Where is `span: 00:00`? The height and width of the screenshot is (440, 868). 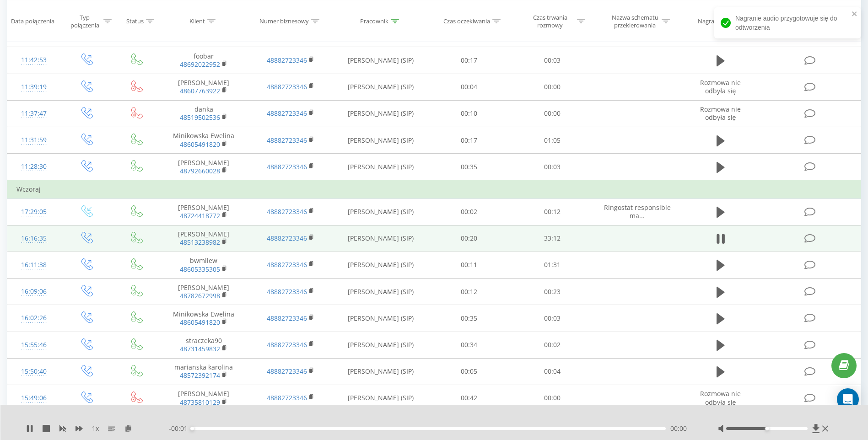 span: 00:00 is located at coordinates (679, 429).